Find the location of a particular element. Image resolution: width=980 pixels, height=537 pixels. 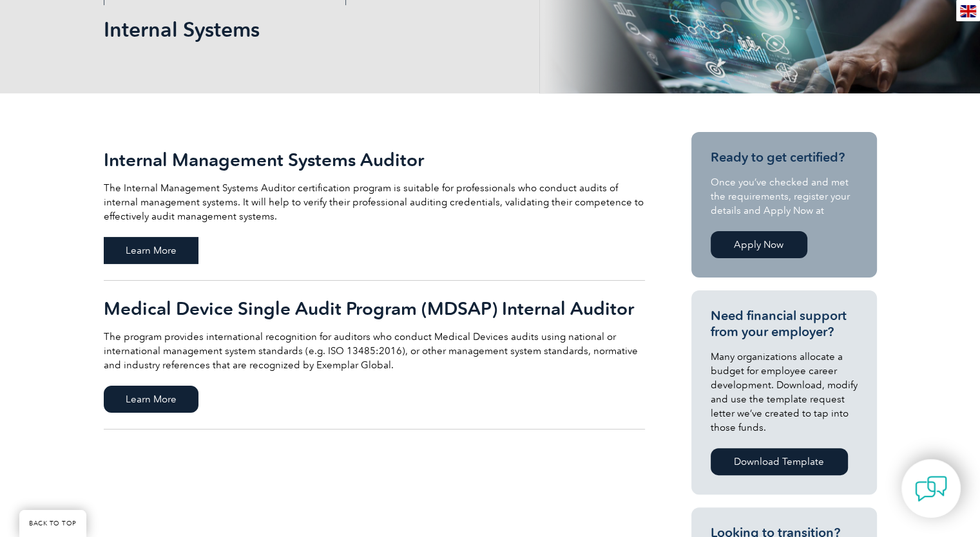

p: Many organizations allocate a budget for employee career development. Download, modify and use th... is located at coordinates (784, 392).